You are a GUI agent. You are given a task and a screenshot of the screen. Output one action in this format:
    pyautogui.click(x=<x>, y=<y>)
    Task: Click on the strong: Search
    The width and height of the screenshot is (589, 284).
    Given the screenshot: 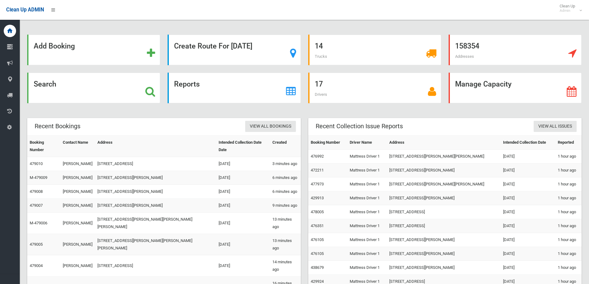 What is the action you would take?
    pyautogui.click(x=45, y=84)
    